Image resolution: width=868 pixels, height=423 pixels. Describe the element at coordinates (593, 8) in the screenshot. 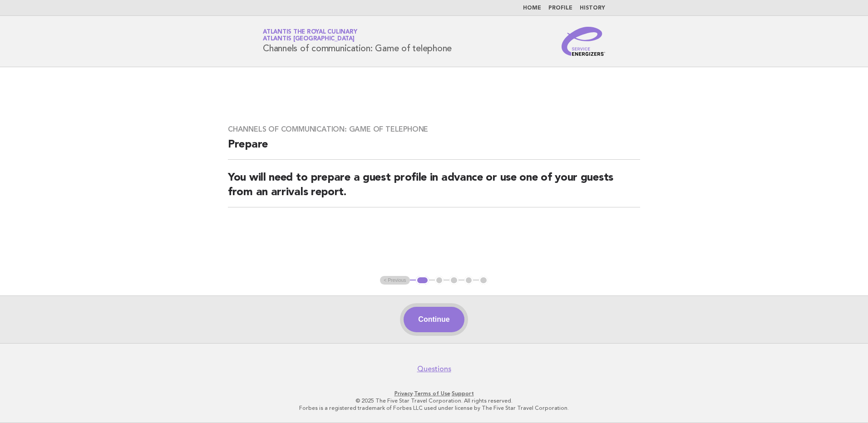

I see `a: History` at that location.